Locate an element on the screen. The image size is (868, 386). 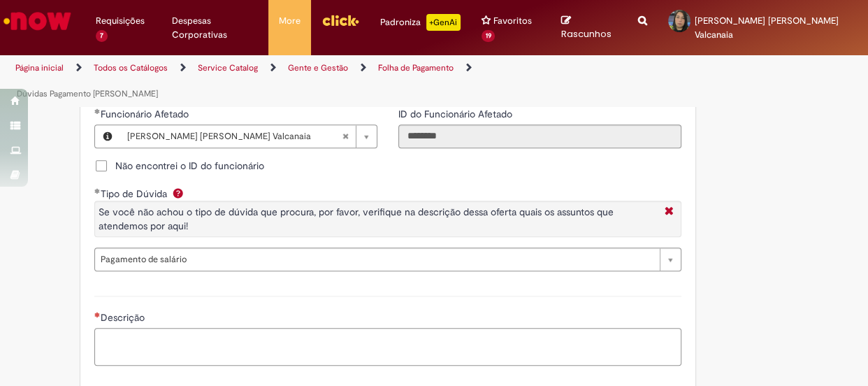
span: Necessários - Funcionário Afetado is located at coordinates (146, 114).